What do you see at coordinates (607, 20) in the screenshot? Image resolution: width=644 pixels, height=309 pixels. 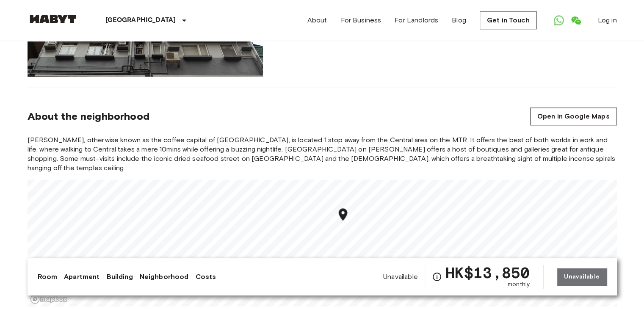 I see `a: Log in` at bounding box center [607, 20].